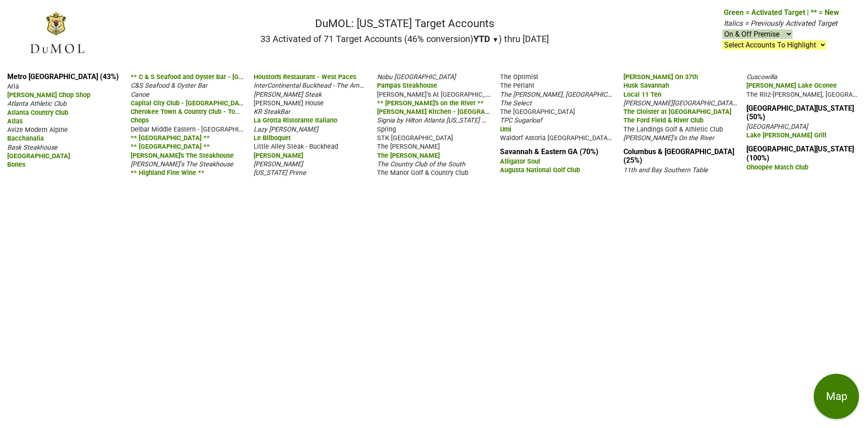 Image resolution: width=868 pixels, height=428 pixels. What do you see at coordinates (646, 85) in the screenshot?
I see `span: Husk Savannah` at bounding box center [646, 85].